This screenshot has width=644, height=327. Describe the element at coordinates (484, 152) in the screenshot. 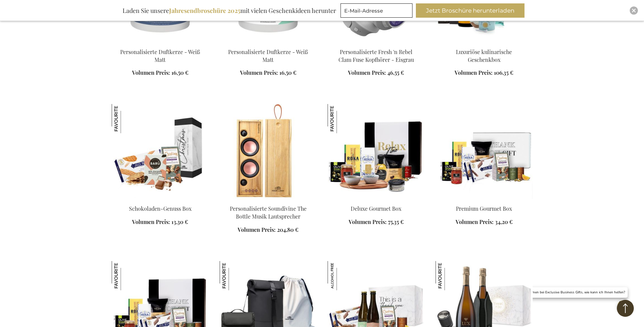

I see `img: Premium Gourmet Box` at that location.